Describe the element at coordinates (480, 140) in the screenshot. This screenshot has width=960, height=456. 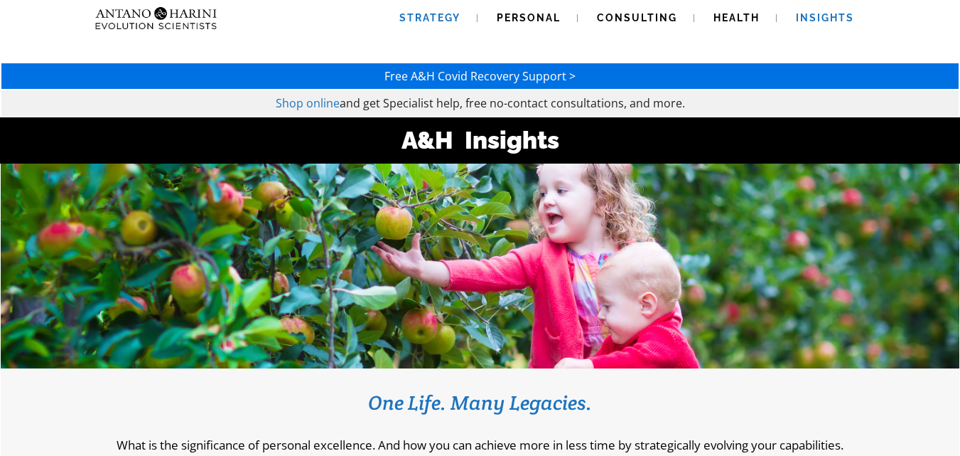
I see `strong: A&H Insights` at that location.